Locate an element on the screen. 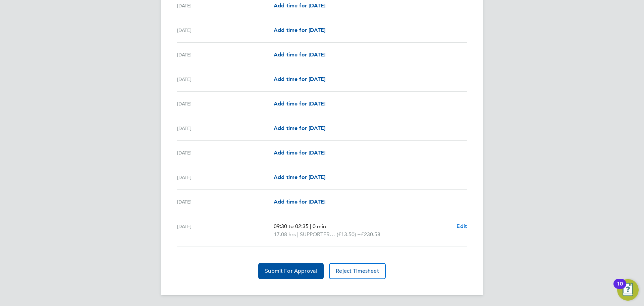 The image size is (644, 306). span: £230.58 is located at coordinates (370, 234).